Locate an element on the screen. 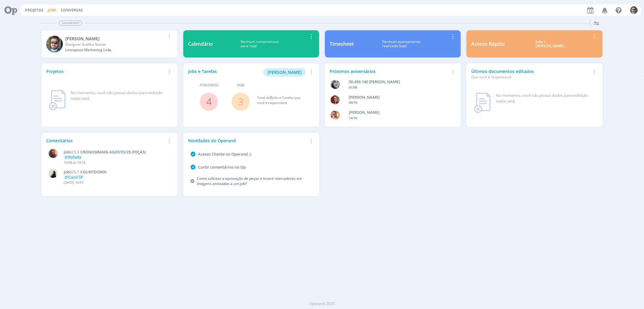  a: 3 is located at coordinates (241, 101).